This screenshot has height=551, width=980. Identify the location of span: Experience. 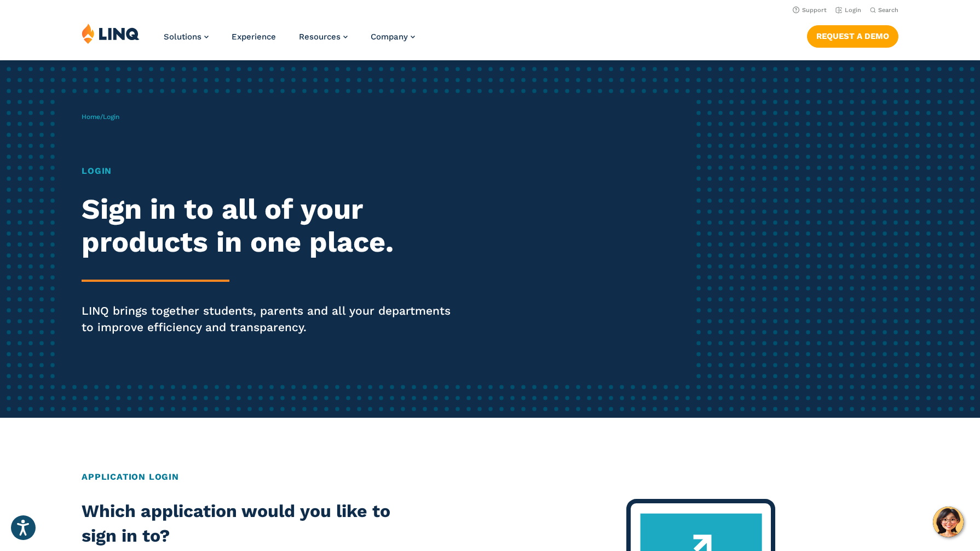
(254, 36).